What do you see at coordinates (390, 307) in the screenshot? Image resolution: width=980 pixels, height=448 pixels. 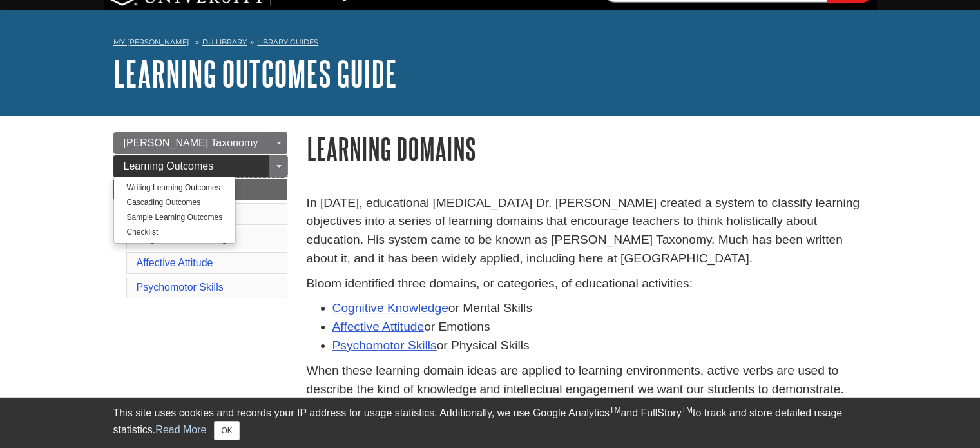 I see `a: Cognitive Knowledge` at bounding box center [390, 307].